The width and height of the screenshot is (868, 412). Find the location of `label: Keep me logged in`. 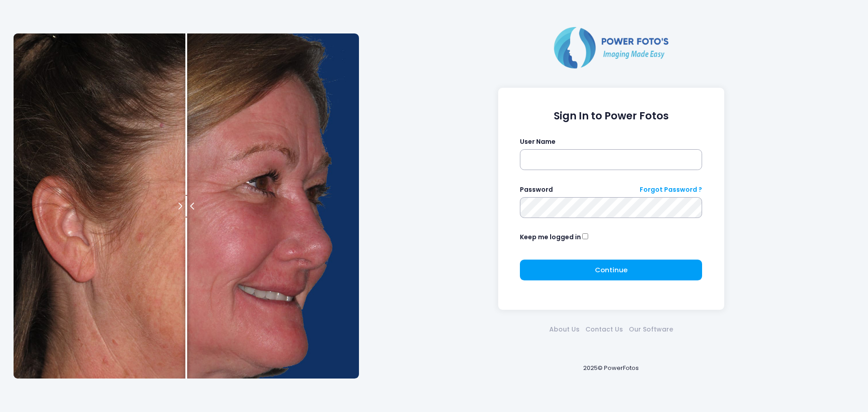

label: Keep me logged in is located at coordinates (551, 237).